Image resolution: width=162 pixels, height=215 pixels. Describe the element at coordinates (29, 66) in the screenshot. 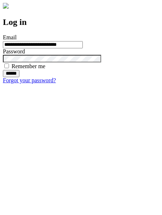

I see `label: Remember me` at that location.